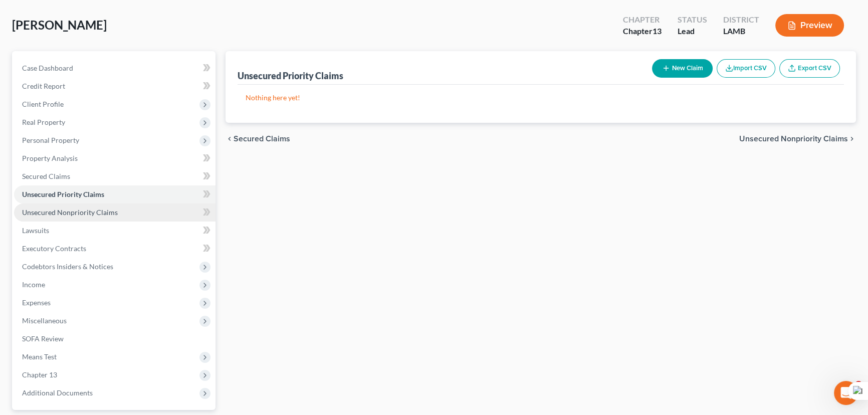 This screenshot has height=415, width=868. What do you see at coordinates (657, 31) in the screenshot?
I see `span: 13` at bounding box center [657, 31].